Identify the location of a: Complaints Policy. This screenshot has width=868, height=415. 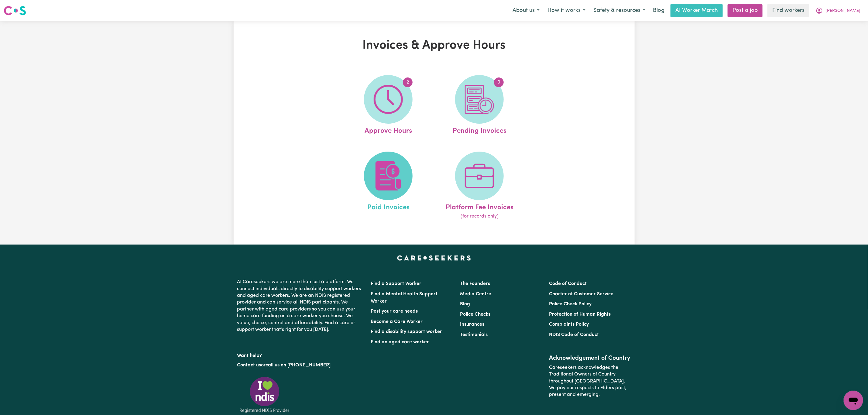
(569, 324).